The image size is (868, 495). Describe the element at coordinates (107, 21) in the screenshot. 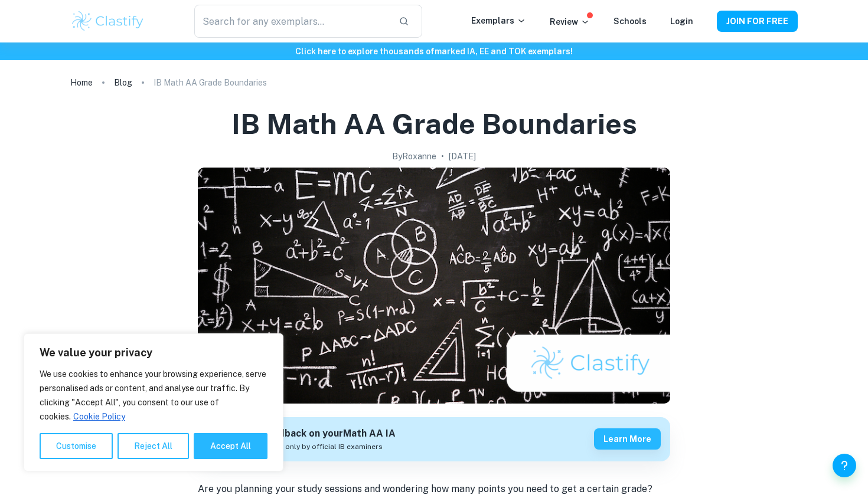

I see `a: Clastify logo` at that location.